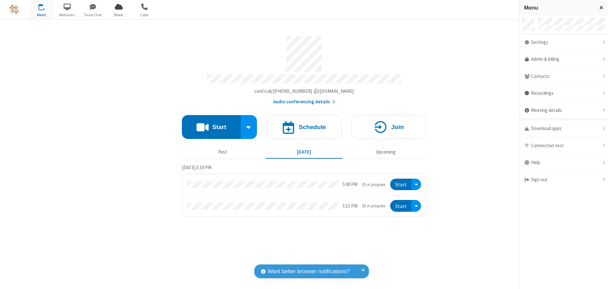 This screenshot has height=289, width=608. I want to click on div: 2, so click(45, 6).